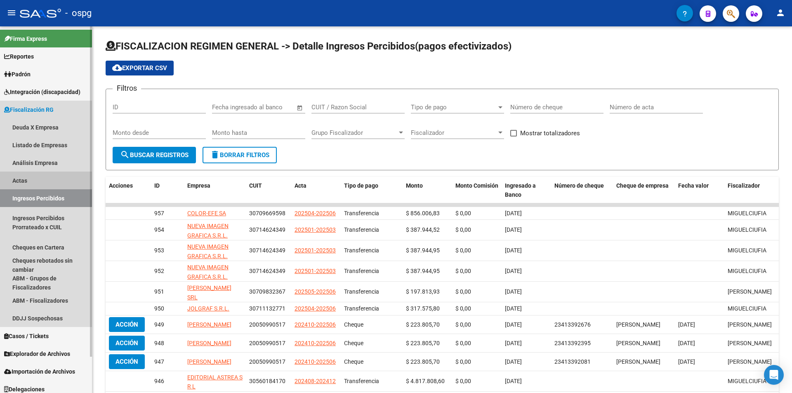 The image size is (792, 393). Describe the element at coordinates (127, 362) in the screenshot. I see `button: Acción` at that location.